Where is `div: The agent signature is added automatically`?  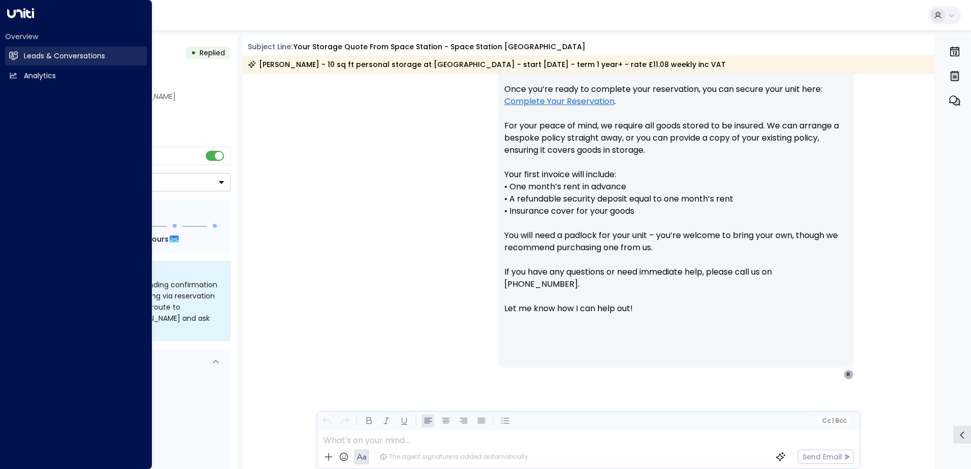
div: The agent signature is added automatically is located at coordinates (454, 457).